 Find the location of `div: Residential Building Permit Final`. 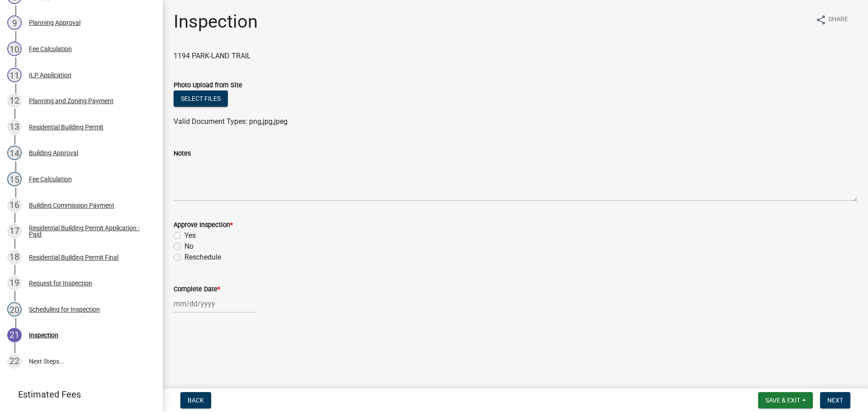

div: Residential Building Permit Final is located at coordinates (74, 258).